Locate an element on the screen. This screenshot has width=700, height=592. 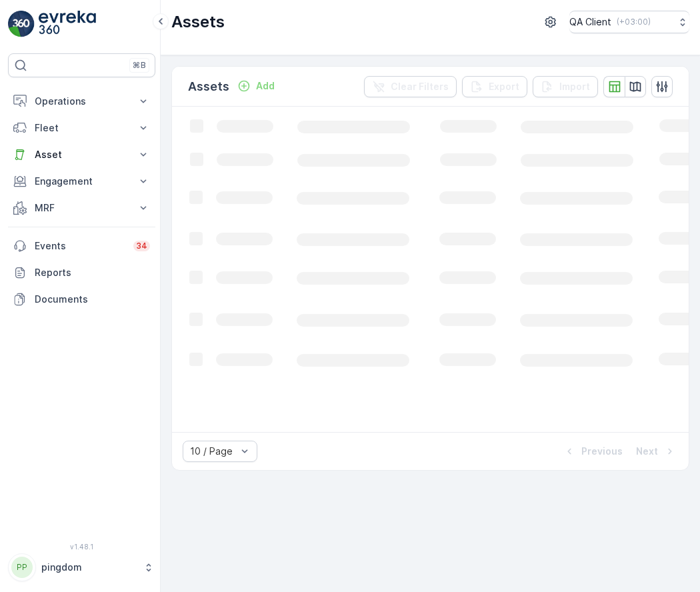
p: Documents is located at coordinates (92, 299).